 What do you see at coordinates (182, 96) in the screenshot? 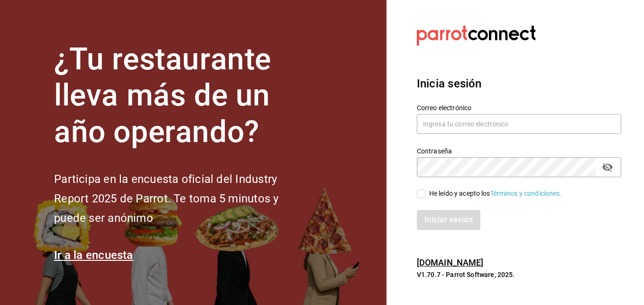
I see `h1: ¿Tu restaurante lleva más de un año operando?` at bounding box center [182, 96].